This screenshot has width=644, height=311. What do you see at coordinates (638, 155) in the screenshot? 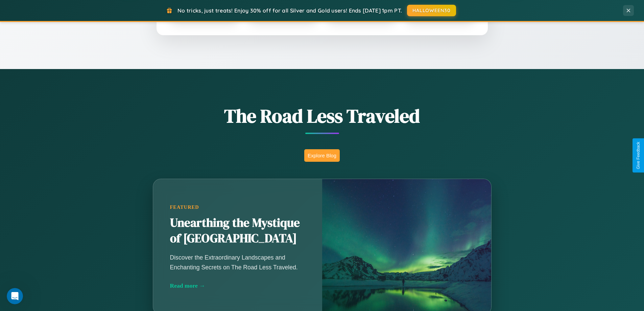
I see `div: Give Feedback` at bounding box center [638, 155].